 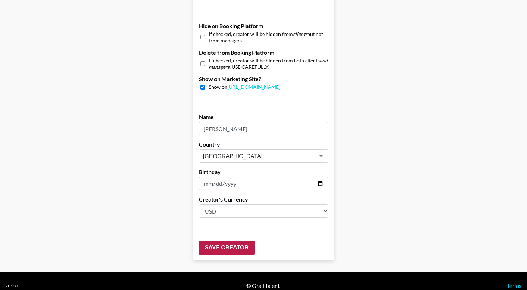 What do you see at coordinates (264, 199) in the screenshot?
I see `label: Creator's Currency` at bounding box center [264, 199].